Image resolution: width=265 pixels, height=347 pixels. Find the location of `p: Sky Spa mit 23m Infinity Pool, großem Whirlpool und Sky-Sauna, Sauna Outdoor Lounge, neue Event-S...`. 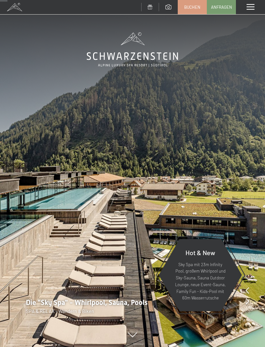

p: Sky Spa mit 23m Infinity Pool, großem Whirlpool und Sky-Sauna, Sauna Outdoor Lounge, neue Event-S... is located at coordinates (200, 281).